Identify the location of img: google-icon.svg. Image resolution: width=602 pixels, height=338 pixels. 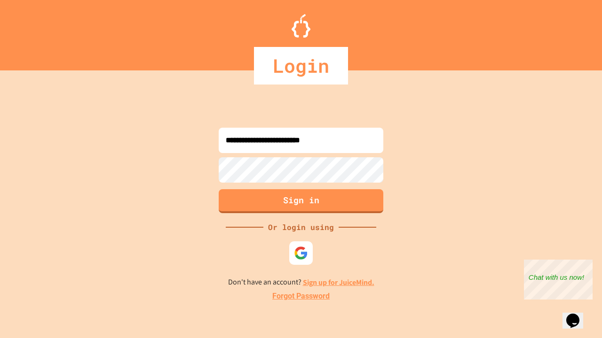
(301, 253).